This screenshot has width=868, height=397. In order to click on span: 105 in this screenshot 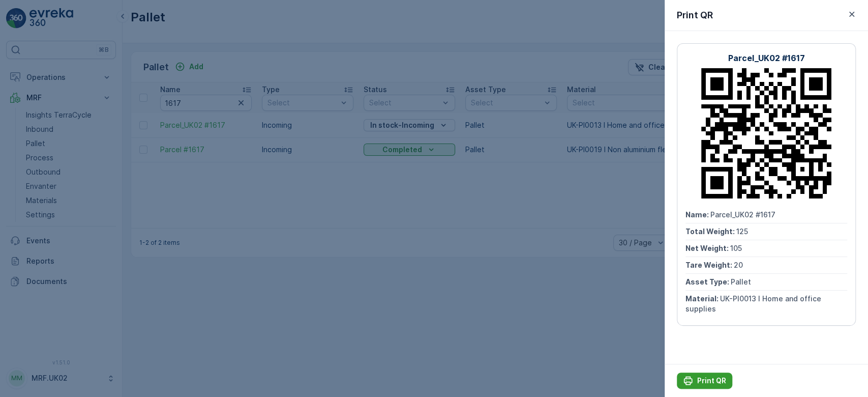, I will do `click(736, 248)`.